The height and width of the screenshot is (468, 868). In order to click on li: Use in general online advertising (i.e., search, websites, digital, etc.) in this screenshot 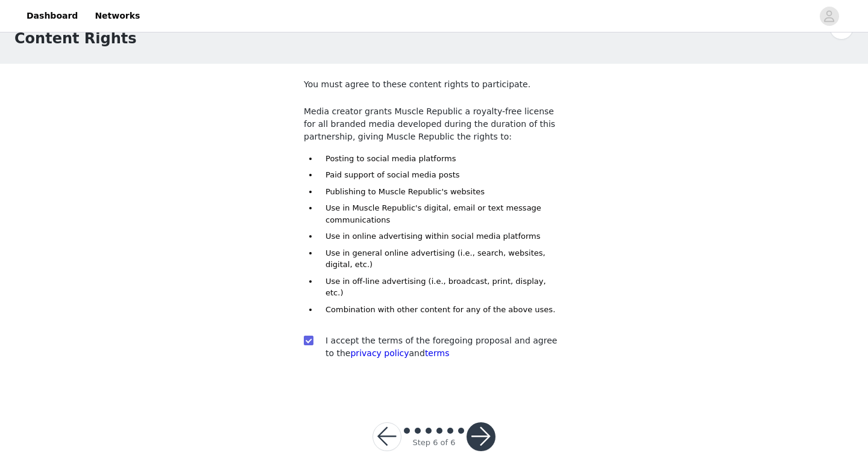, I will do `click(441, 259)`.